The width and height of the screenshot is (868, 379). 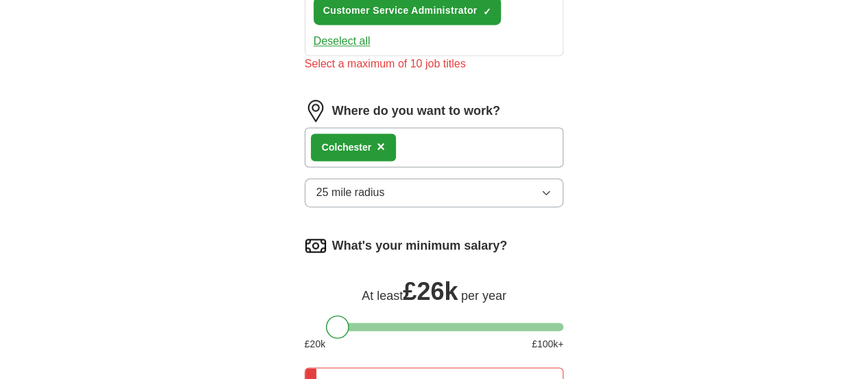 I want to click on span: per year, so click(x=484, y=296).